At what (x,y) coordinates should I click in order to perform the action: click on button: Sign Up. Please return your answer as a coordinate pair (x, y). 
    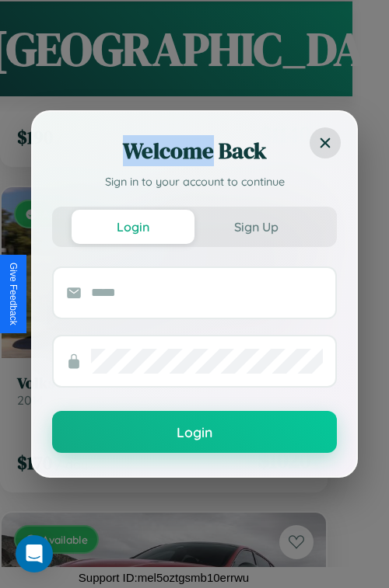
    Looking at the image, I should click on (255, 226).